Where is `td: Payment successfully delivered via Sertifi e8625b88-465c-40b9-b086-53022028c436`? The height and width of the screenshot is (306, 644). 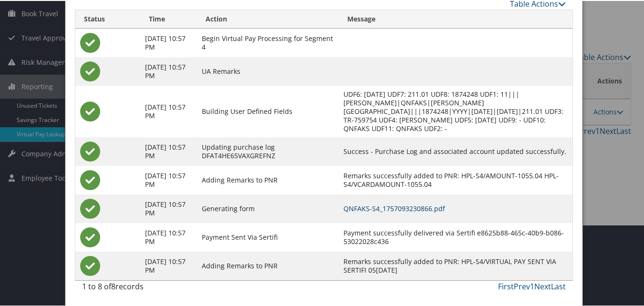 td: Payment successfully delivered via Sertifi e8625b88-465c-40b9-b086-53022028c436 is located at coordinates (456, 236).